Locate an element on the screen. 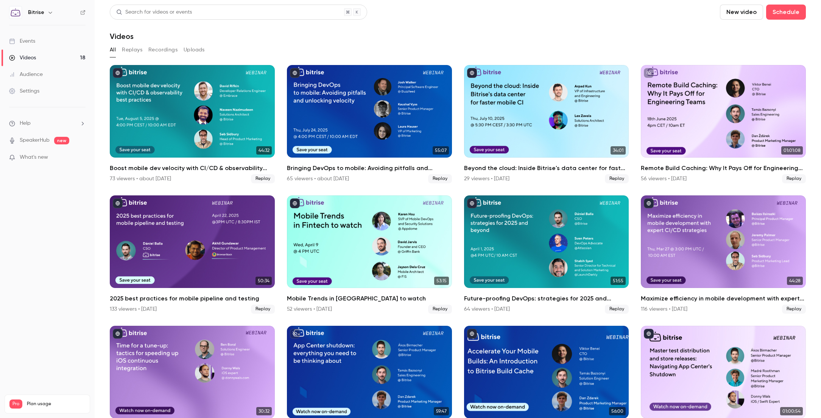  span: 44:32 is located at coordinates (264, 151).